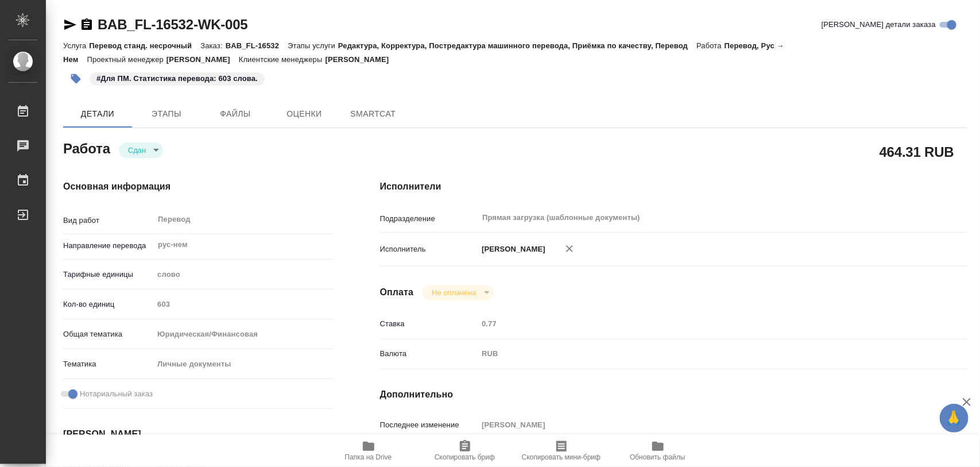 This screenshot has height=467, width=980. What do you see at coordinates (108, 364) in the screenshot?
I see `p: Тематика` at bounding box center [108, 364].